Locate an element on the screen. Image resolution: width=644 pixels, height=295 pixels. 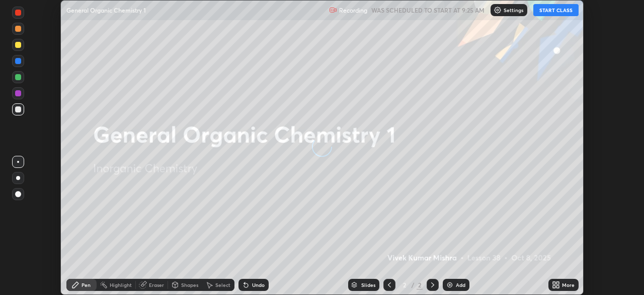
div: Shapes is located at coordinates (190, 284).